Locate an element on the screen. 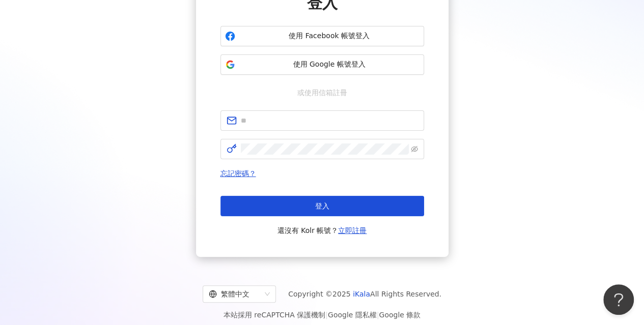 The image size is (644, 325). a: Google 條款 is located at coordinates (400, 315).